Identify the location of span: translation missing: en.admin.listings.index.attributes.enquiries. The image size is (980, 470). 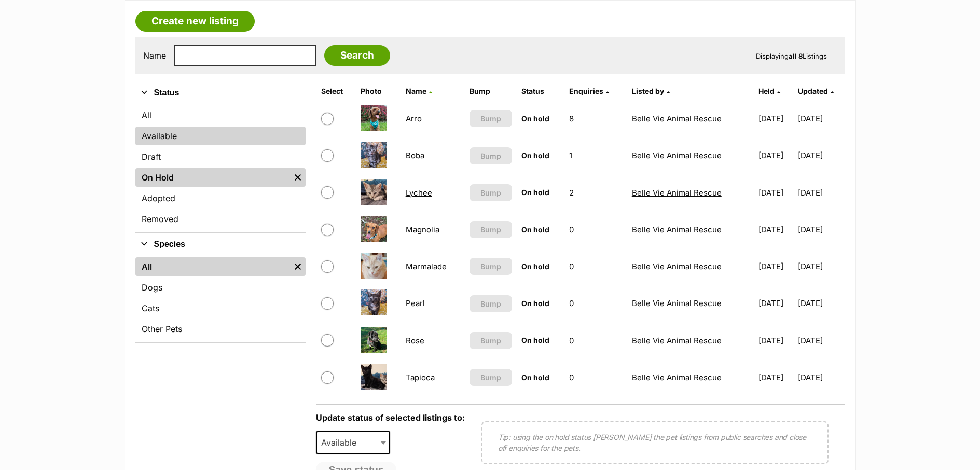
(586, 91).